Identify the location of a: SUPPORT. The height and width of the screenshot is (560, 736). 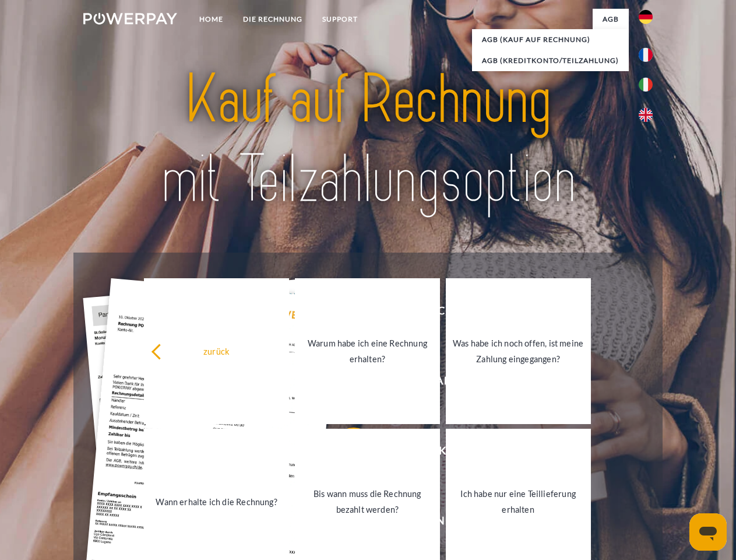
(340, 19).